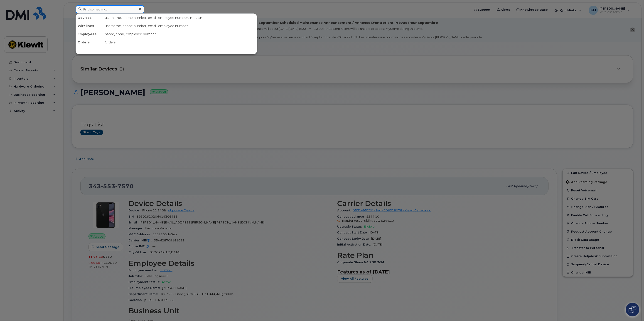 The width and height of the screenshot is (644, 321). What do you see at coordinates (180, 34) in the screenshot?
I see `div: name, email, employee number` at bounding box center [180, 34].